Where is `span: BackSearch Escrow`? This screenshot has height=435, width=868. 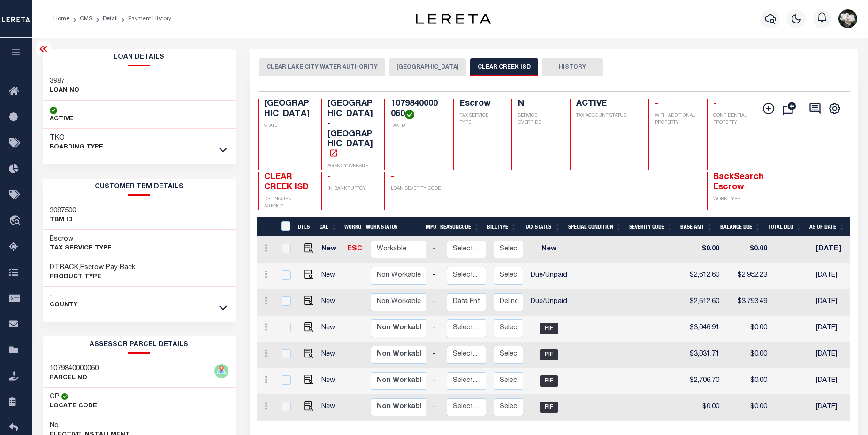
span: BackSearch Escrow is located at coordinates (739, 182).